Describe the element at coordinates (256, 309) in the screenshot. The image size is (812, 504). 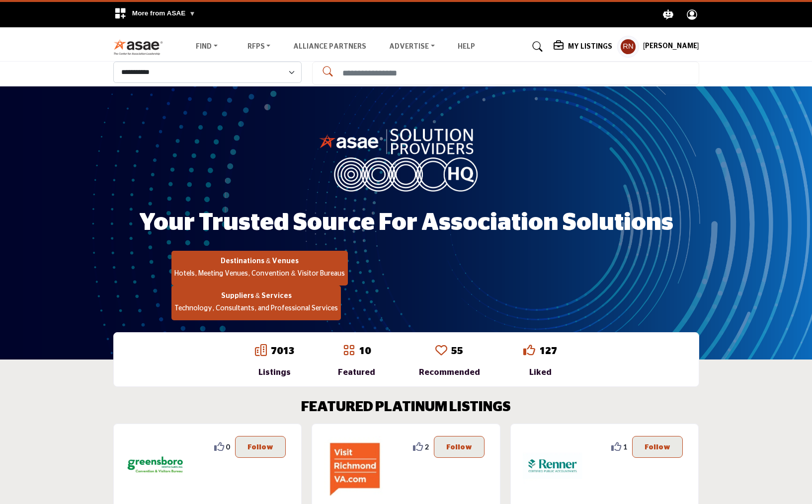
I see `p: Technology, Consultants, and Professional Services` at that location.